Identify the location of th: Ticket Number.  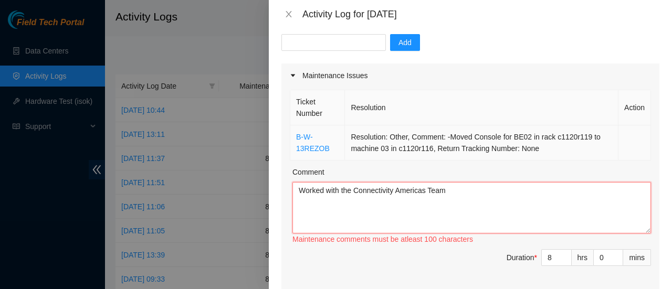
(318, 108).